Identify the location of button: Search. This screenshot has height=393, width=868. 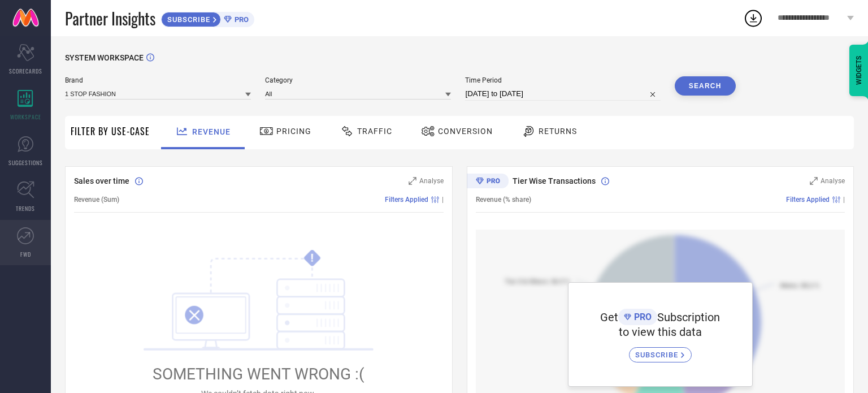
(705, 86).